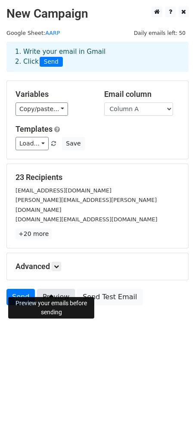 This screenshot has height=446, width=195. What do you see at coordinates (110, 297) in the screenshot?
I see `a: Send Test Email` at bounding box center [110, 297].